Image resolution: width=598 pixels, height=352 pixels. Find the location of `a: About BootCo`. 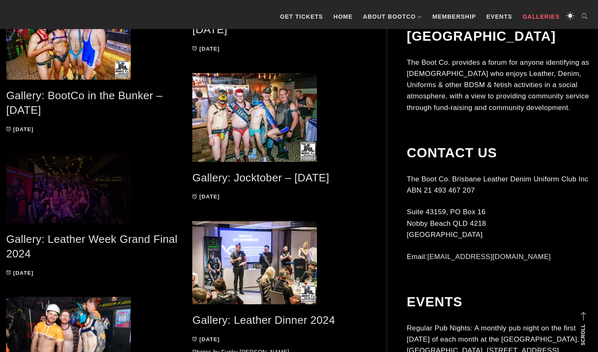

a: About BootCo is located at coordinates (392, 17).